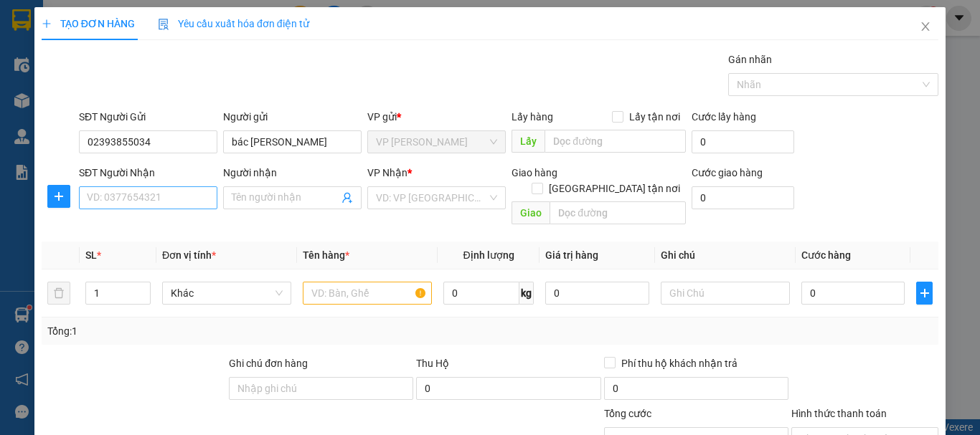 This screenshot has width=980, height=435. I want to click on div: Người gửi, so click(292, 117).